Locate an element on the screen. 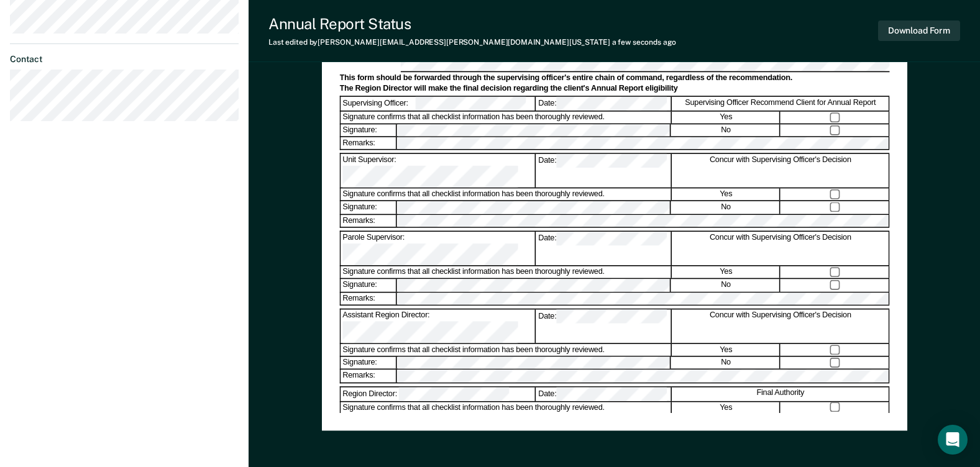 The width and height of the screenshot is (980, 467). div: Final Authority is located at coordinates (780, 394).